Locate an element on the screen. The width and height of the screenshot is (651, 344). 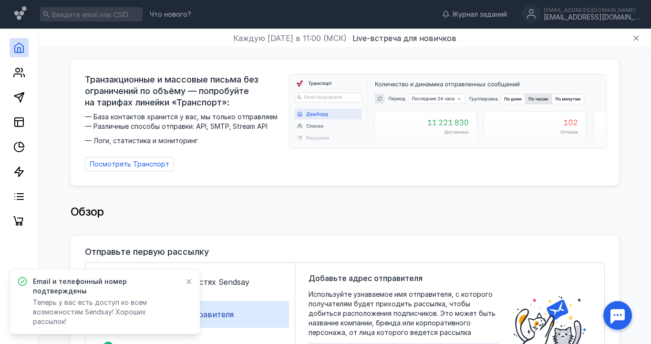
span: Используйте узнаваемое имя отправителя, с которого получателям будет приходить рассылка, чтобы до... is located at coordinates (404, 313).